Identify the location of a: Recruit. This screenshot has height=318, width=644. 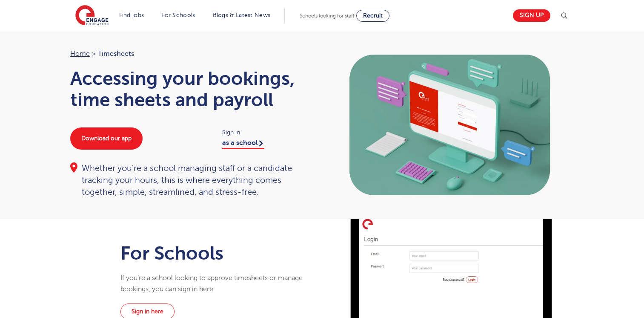
(373, 16).